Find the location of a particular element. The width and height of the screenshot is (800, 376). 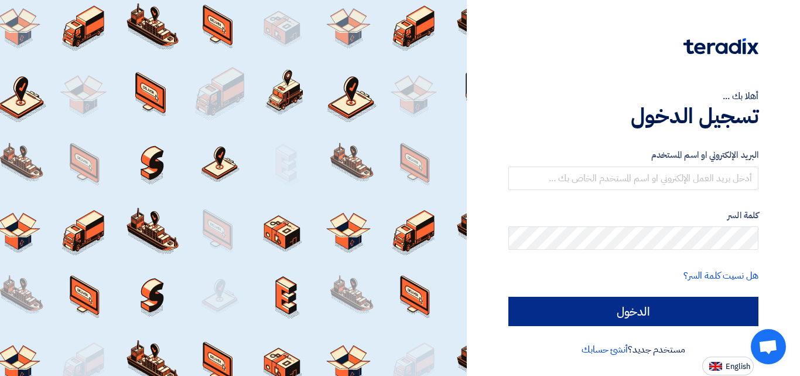

img: en-US.png is located at coordinates (716, 366).